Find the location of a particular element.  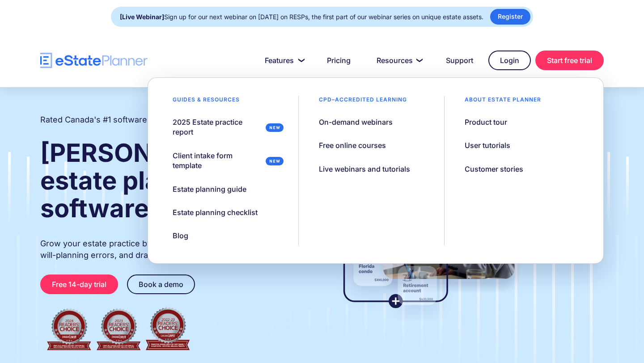

p: Grow your estate practice by streamlining client intake, reducing will-planning errors, and draft... is located at coordinates (172, 249).